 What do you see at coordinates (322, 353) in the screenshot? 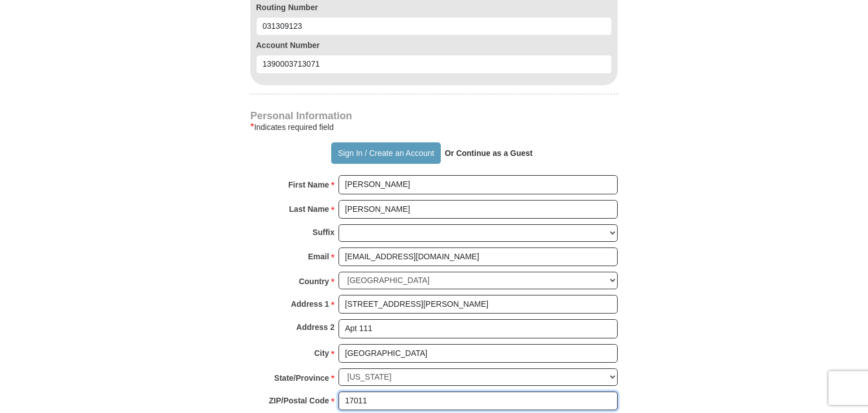
I see `strong: City` at bounding box center [322, 353].